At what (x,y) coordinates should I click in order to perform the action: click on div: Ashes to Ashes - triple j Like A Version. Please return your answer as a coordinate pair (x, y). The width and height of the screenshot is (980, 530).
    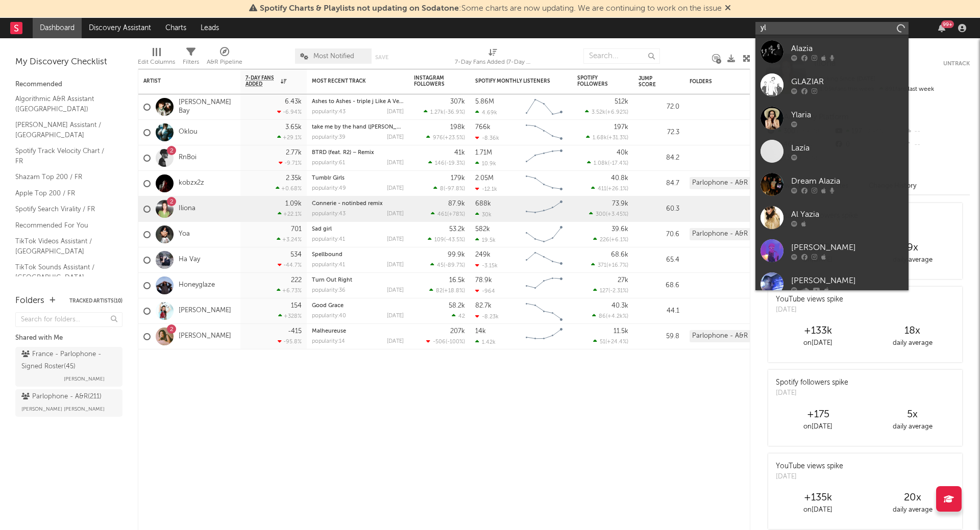
    Looking at the image, I should click on (358, 101).